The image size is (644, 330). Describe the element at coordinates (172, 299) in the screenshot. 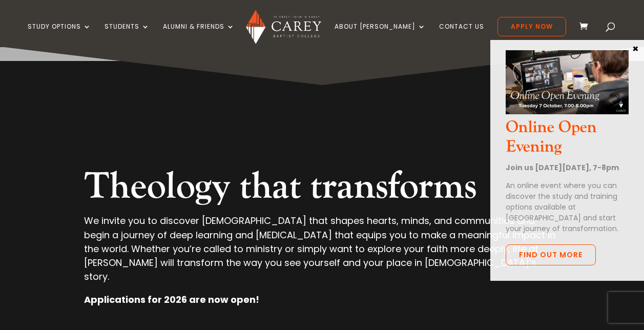

I see `strong: Applications for 2026 are now open!` at that location.